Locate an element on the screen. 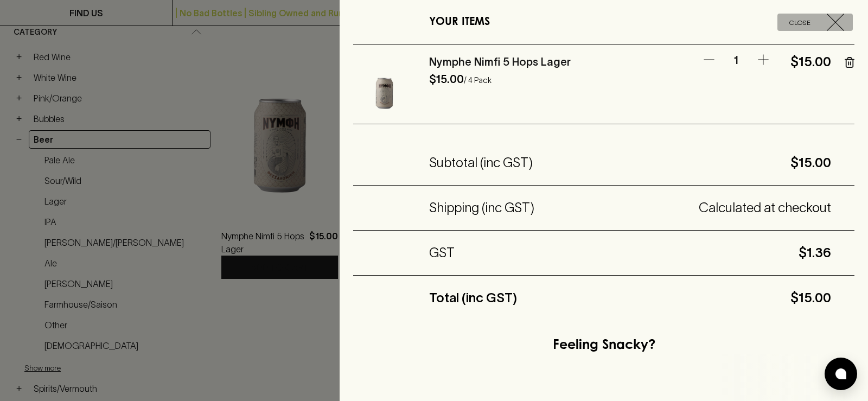 The image size is (868, 401). p: / 4 Pack is located at coordinates (478, 80).